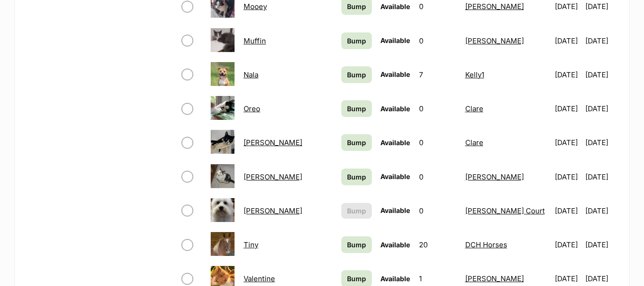 This screenshot has width=644, height=286. I want to click on img: Nala, so click(222, 74).